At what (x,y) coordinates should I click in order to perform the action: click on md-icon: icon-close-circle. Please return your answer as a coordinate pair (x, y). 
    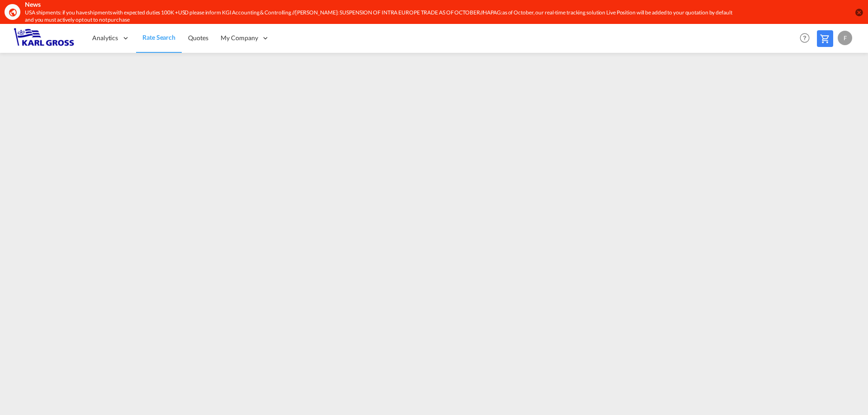
    Looking at the image, I should click on (859, 12).